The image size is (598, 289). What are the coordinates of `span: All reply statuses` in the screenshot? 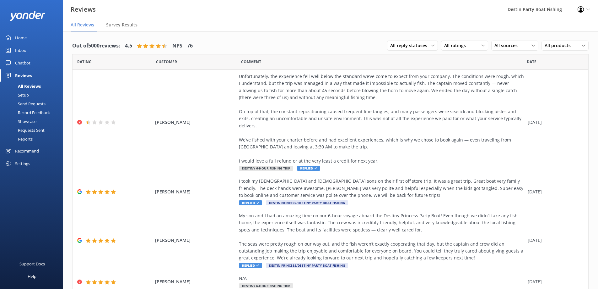 It's located at (411, 46).